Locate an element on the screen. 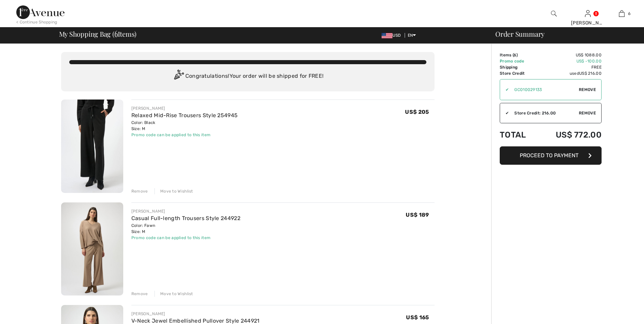 This screenshot has width=644, height=324. td: US$ 772.00 is located at coordinates (569, 134).